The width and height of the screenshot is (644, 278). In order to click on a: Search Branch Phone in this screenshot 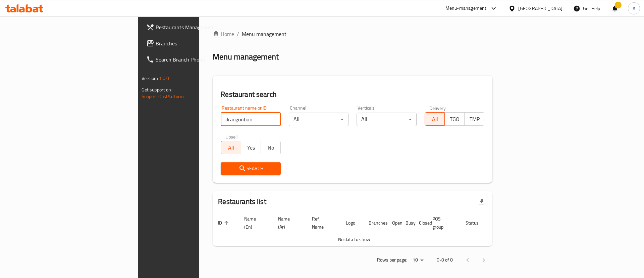, I will do `click(194, 60)`.